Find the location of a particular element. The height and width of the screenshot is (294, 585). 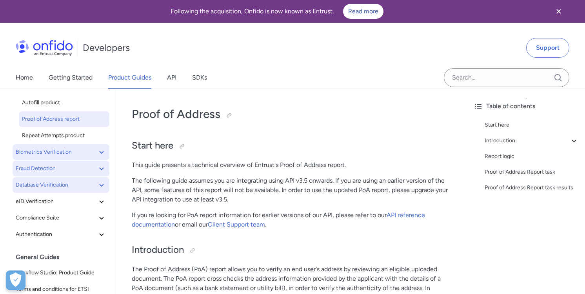

div: Table of contents is located at coordinates (526, 106).